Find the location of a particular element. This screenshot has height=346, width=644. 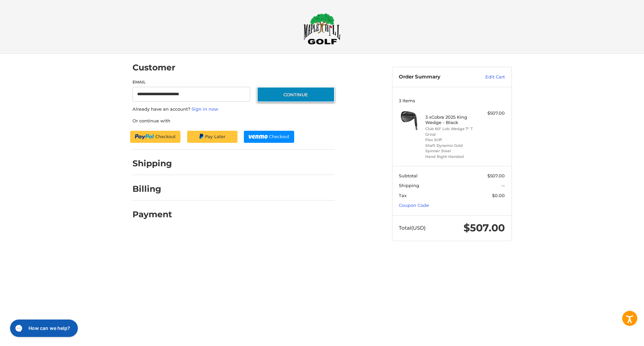

h2: Payment is located at coordinates (152, 214).